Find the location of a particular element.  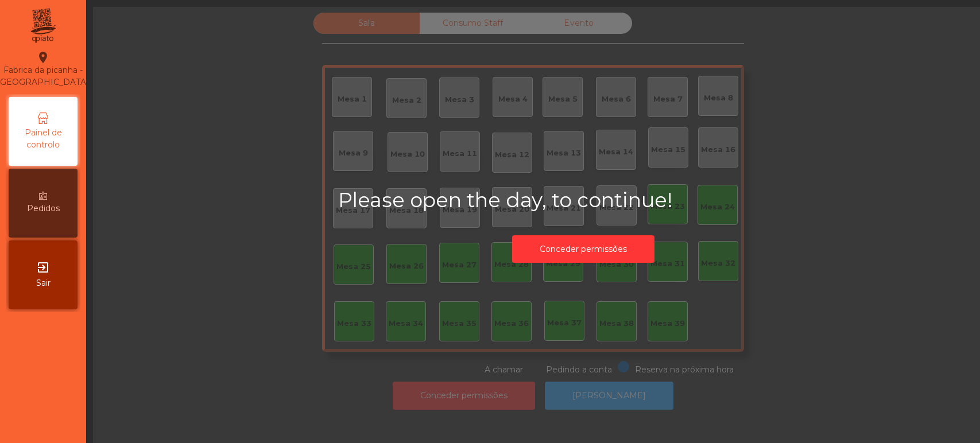

i: location_on is located at coordinates (43, 57).